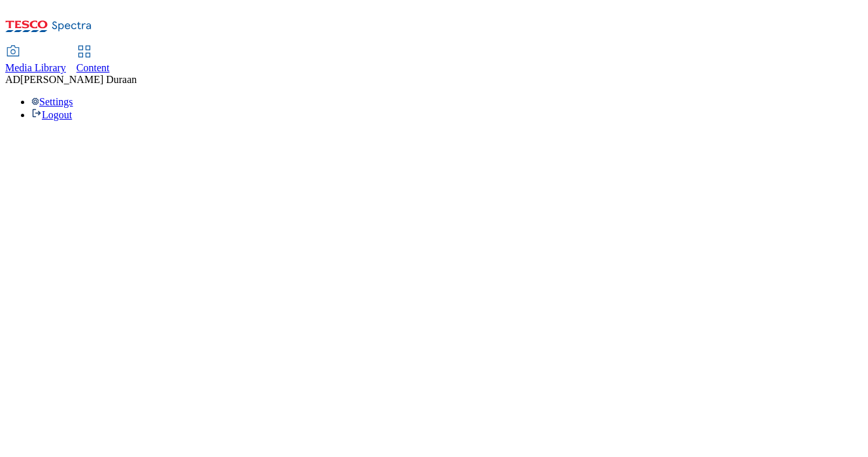 The width and height of the screenshot is (868, 457). I want to click on a: Settings, so click(53, 102).